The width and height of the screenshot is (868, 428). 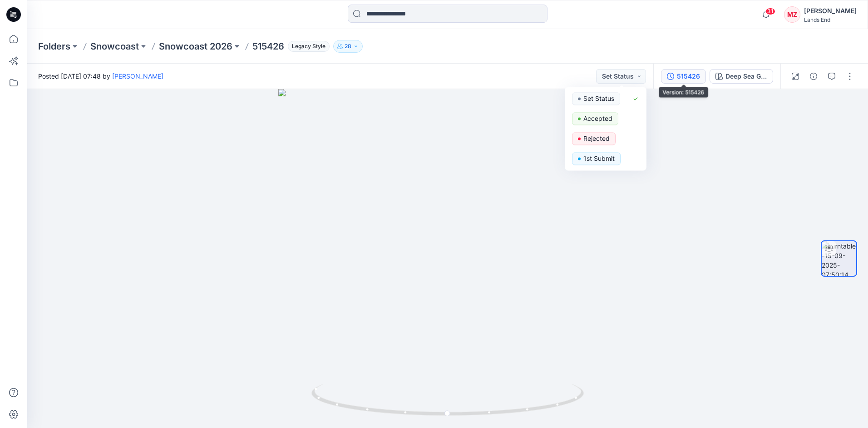 What do you see at coordinates (309, 46) in the screenshot?
I see `span: Legacy Style` at bounding box center [309, 46].